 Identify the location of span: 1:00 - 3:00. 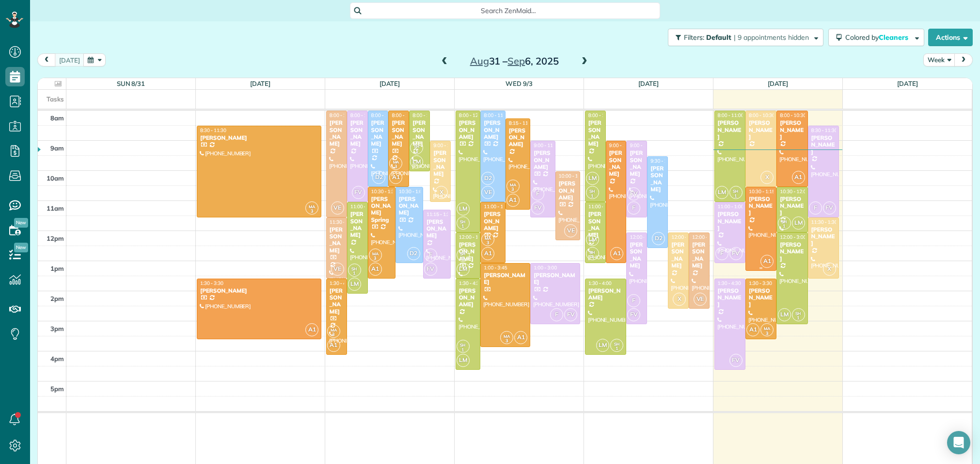
(545, 268).